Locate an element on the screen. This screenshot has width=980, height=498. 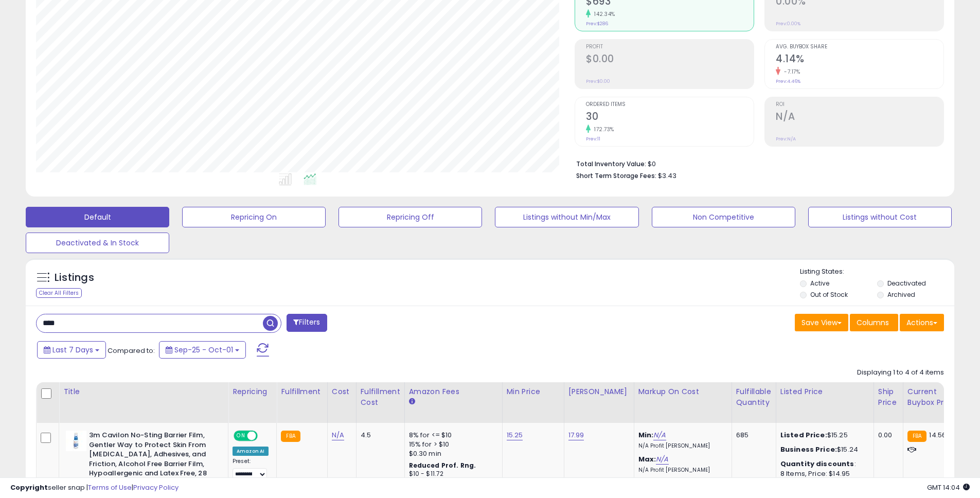
span: 14.56 is located at coordinates (937, 435).